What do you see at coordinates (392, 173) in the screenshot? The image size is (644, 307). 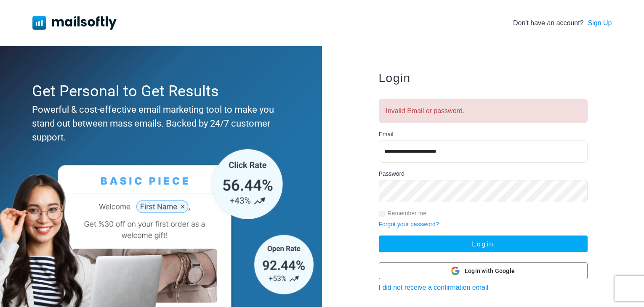 I see `label: Password` at bounding box center [392, 173].